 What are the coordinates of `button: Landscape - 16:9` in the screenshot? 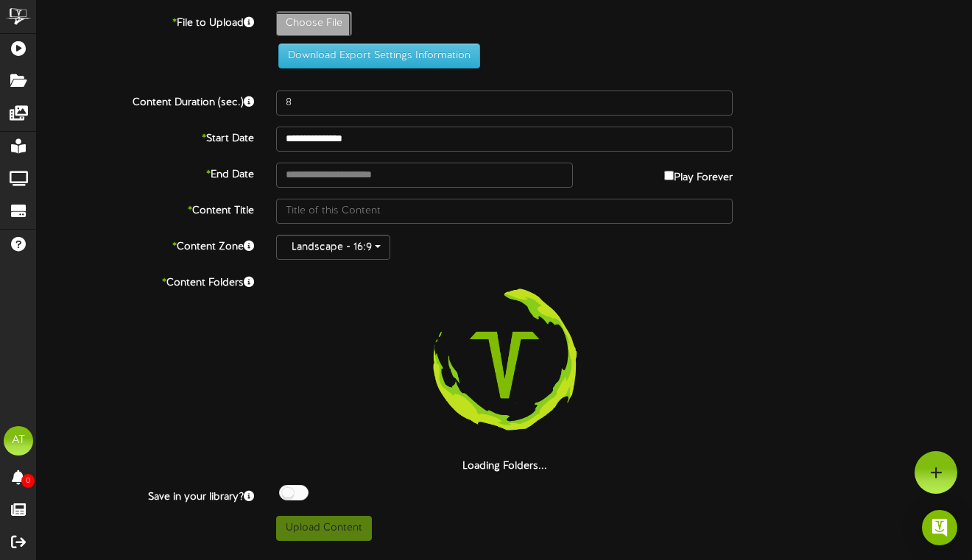 It's located at (333, 247).